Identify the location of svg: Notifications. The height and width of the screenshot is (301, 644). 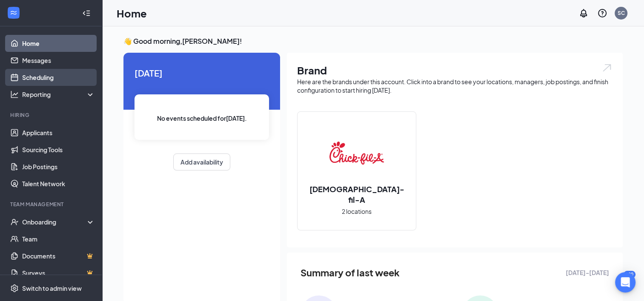
(584, 13).